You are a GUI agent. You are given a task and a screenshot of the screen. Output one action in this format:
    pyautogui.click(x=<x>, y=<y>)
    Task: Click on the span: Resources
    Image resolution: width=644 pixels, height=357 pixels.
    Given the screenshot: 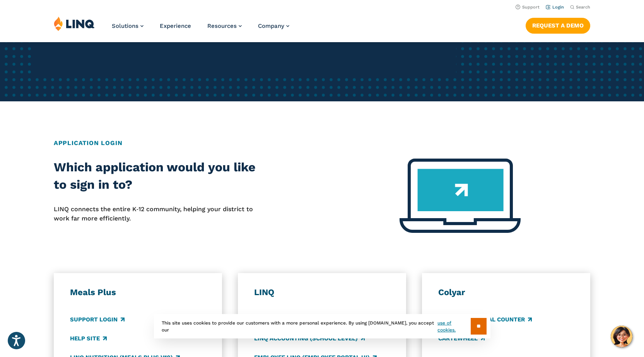 What is the action you would take?
    pyautogui.click(x=222, y=26)
    